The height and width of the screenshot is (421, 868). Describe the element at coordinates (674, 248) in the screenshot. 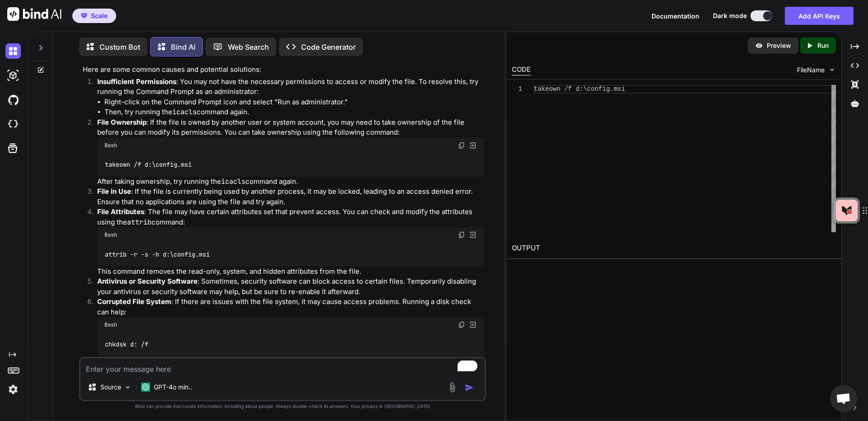

I see `h2: OUTPUT` at that location.